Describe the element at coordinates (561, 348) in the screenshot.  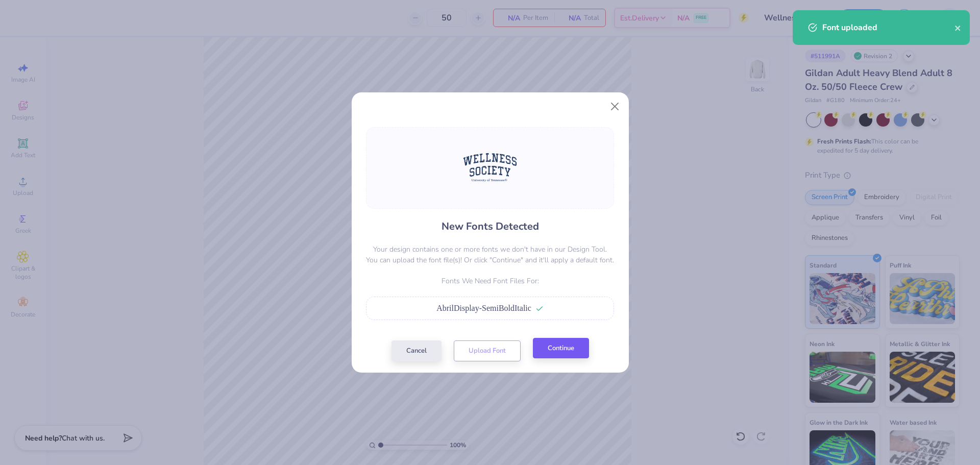
I see `button: Continue` at that location.